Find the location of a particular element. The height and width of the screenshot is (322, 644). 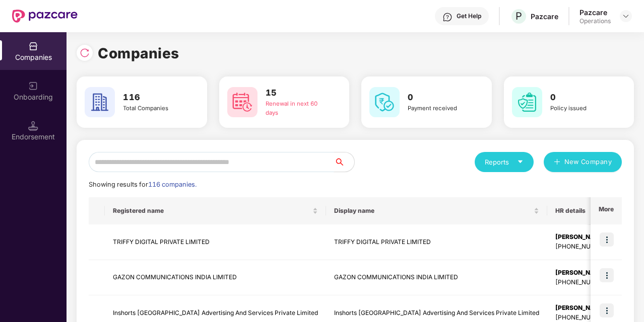

img: svg+xml;base64,PHN2ZyB3aWR0aD0iMjAiIGhlaWdodD0iMjAiIHZpZXdCb3g9IjAgMCAyMCAyMCIgZmlsbD0ibm9uZSIgeG... is located at coordinates (33, 86).